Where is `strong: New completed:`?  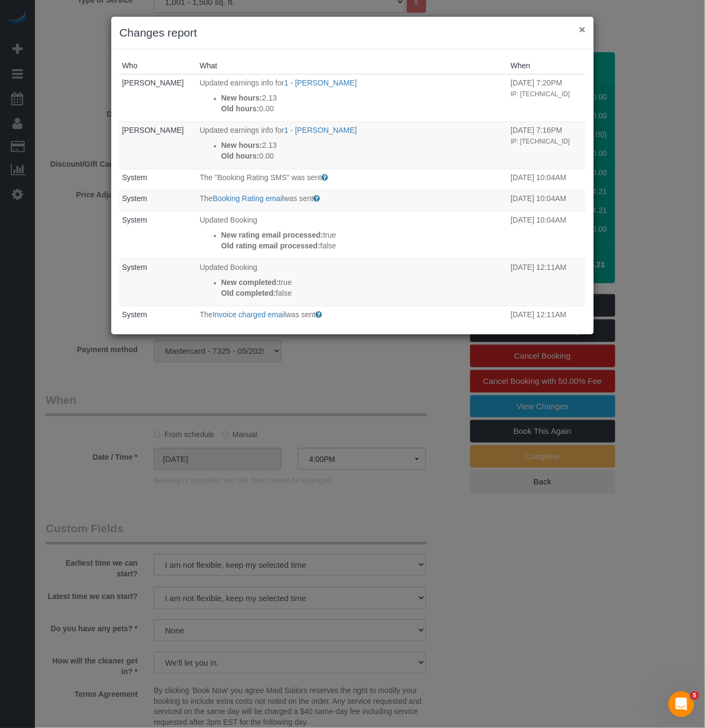 strong: New completed: is located at coordinates (250, 282).